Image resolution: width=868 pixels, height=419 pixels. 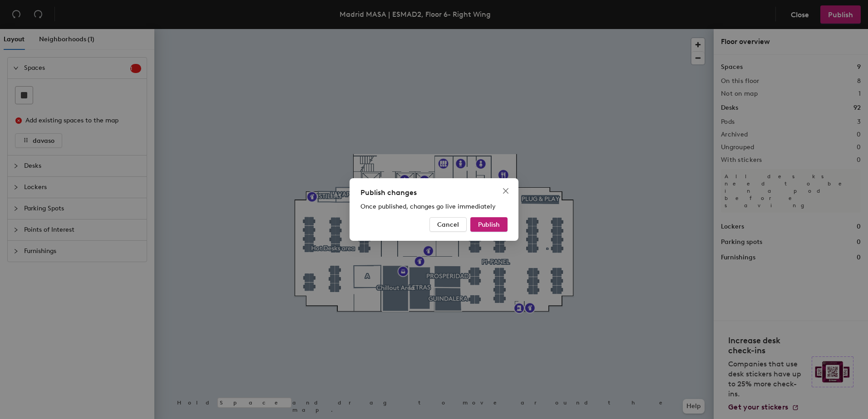 What do you see at coordinates (428, 207) in the screenshot?
I see `span: Once published, changes go live immediately` at bounding box center [428, 207].